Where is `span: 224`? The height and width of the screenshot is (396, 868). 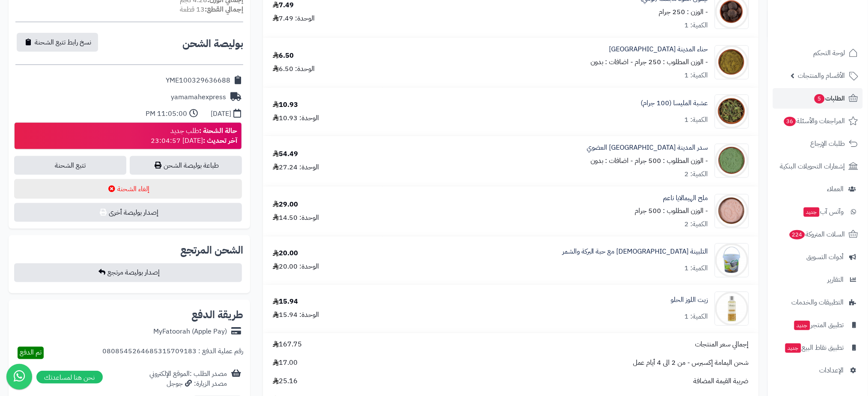
span: 224 is located at coordinates (797, 235).